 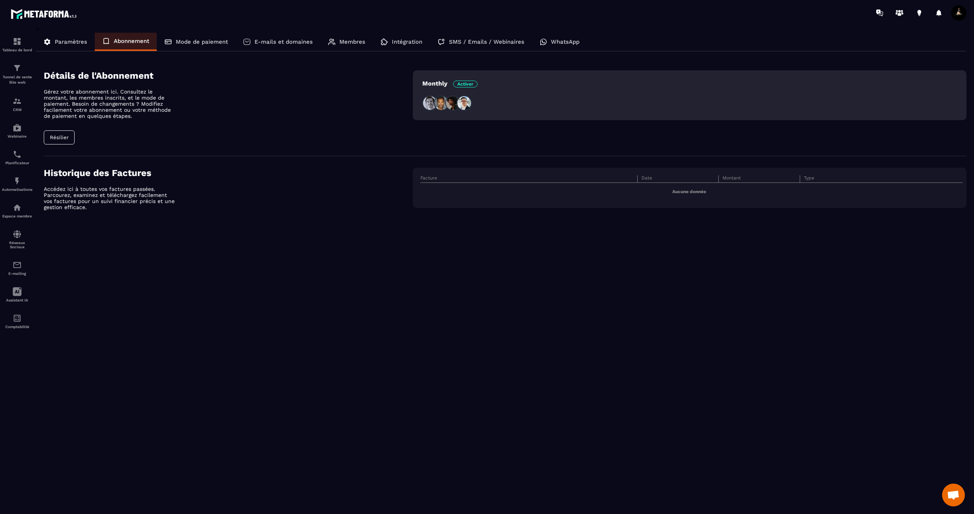 What do you see at coordinates (17, 300) in the screenshot?
I see `p: Assistant IA` at bounding box center [17, 300].